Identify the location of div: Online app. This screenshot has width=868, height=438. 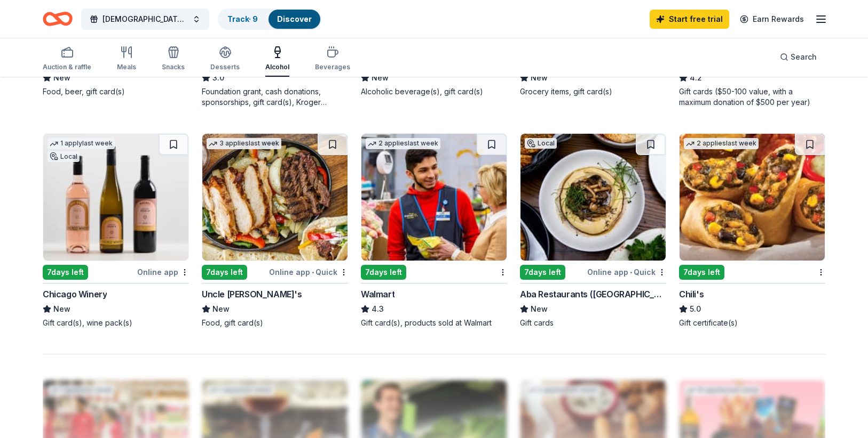
(163, 272).